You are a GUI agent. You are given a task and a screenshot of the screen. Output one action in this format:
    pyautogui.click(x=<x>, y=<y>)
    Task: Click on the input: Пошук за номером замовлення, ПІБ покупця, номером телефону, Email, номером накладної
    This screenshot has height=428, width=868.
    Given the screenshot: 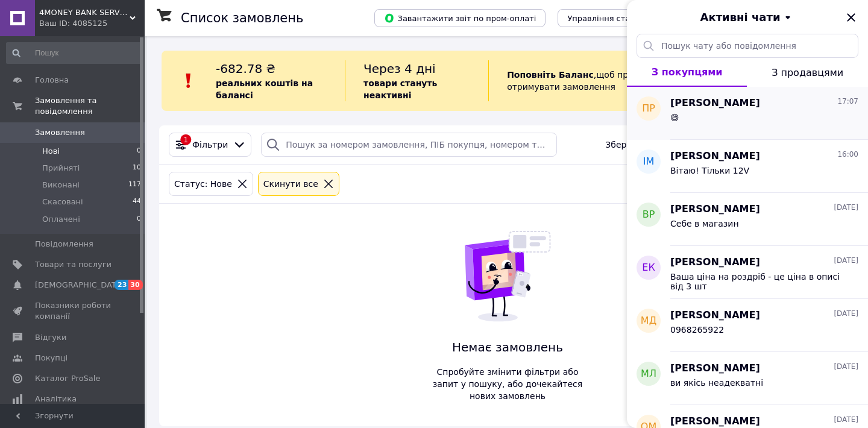 What is the action you would take?
    pyautogui.click(x=408, y=145)
    